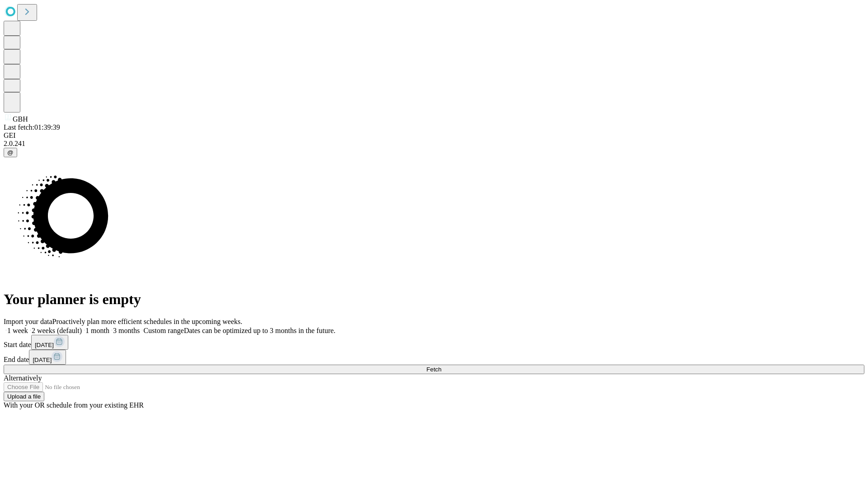 Image resolution: width=868 pixels, height=488 pixels. I want to click on div: 2.0.241, so click(434, 144).